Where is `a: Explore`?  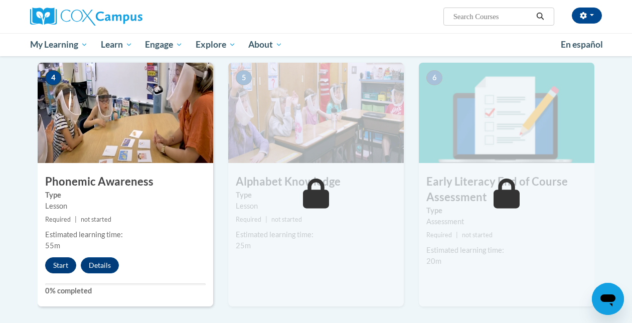
a: Explore is located at coordinates (216, 45).